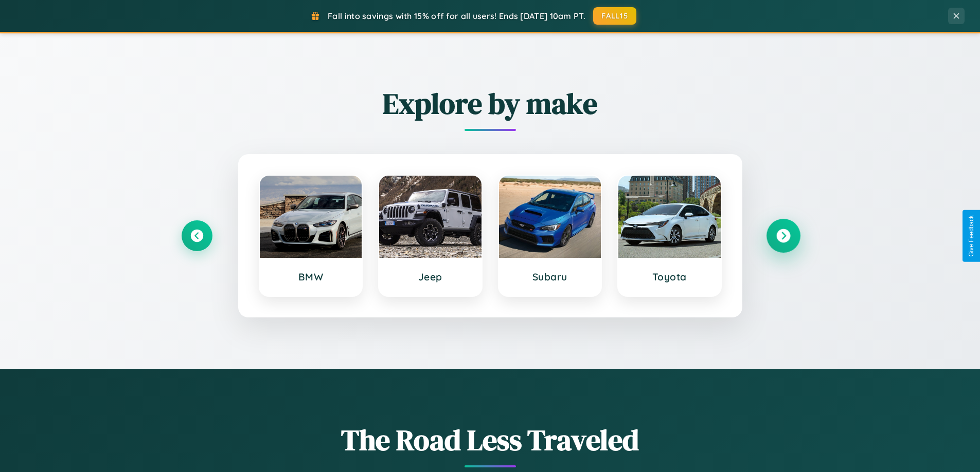 The width and height of the screenshot is (980, 472). What do you see at coordinates (550, 277) in the screenshot?
I see `h3: Subaru` at bounding box center [550, 277].